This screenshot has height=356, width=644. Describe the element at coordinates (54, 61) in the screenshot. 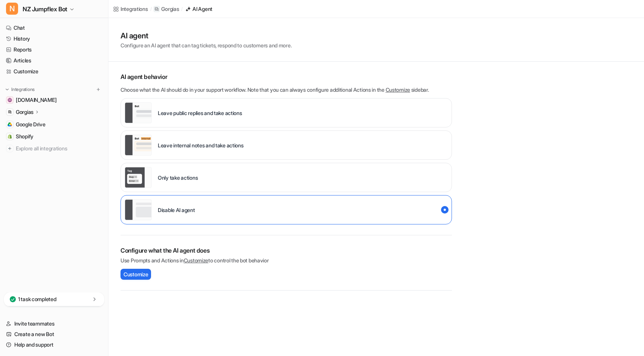

I see `a: Articles` at that location.